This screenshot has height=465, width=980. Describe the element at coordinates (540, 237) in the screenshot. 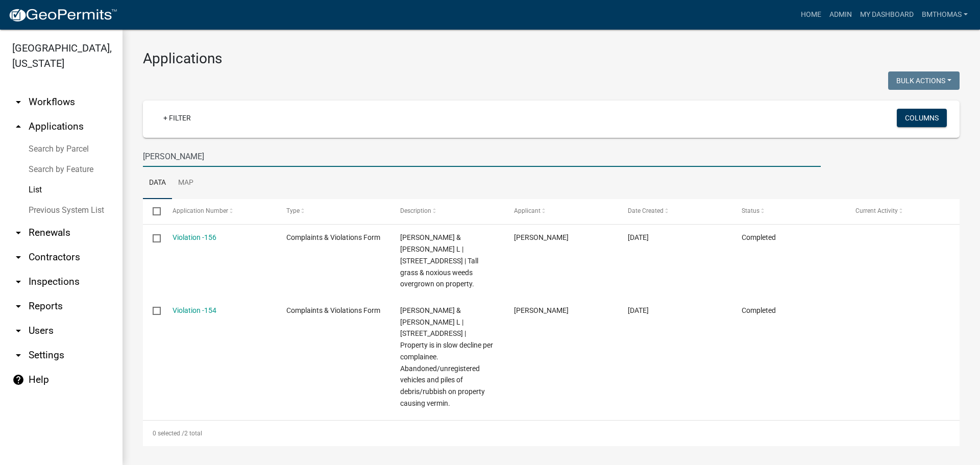

I see `span: Megan Gipson` at that location.